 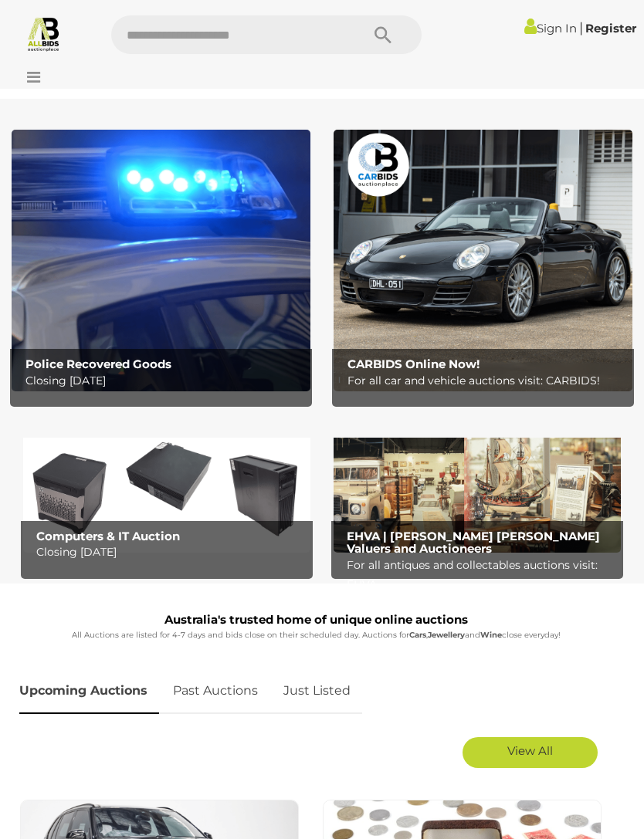 What do you see at coordinates (161, 260) in the screenshot?
I see `img: Police Recovered Goods` at bounding box center [161, 260].